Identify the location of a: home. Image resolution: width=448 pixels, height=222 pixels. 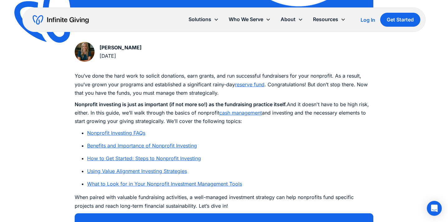
(61, 20).